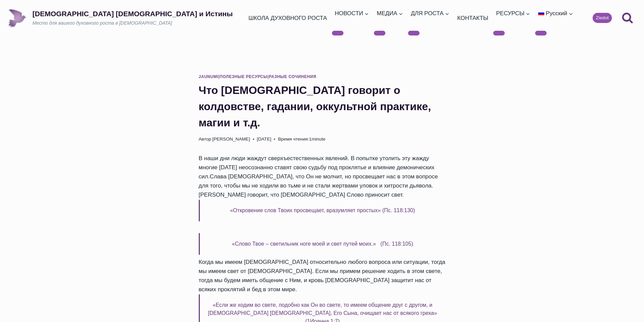 The width and height of the screenshot is (644, 322). Describe the element at coordinates (414, 33) in the screenshot. I see `button: Дочерние меню ДЛЯ РОСТА` at that location.